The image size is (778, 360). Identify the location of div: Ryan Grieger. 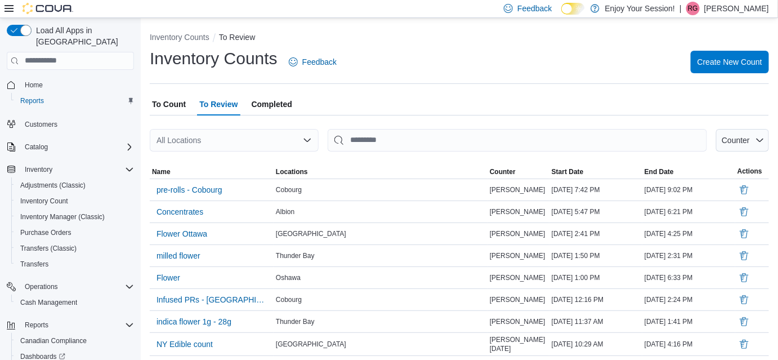
(693, 8).